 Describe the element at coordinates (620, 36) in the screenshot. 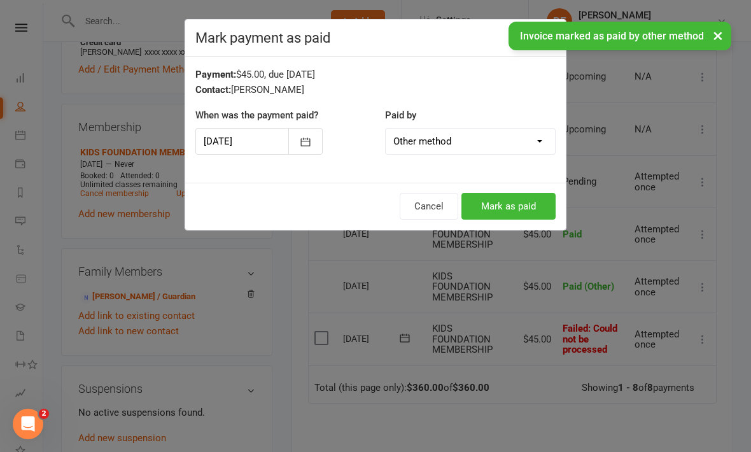

I see `div: Invoice marked as paid by other method` at that location.